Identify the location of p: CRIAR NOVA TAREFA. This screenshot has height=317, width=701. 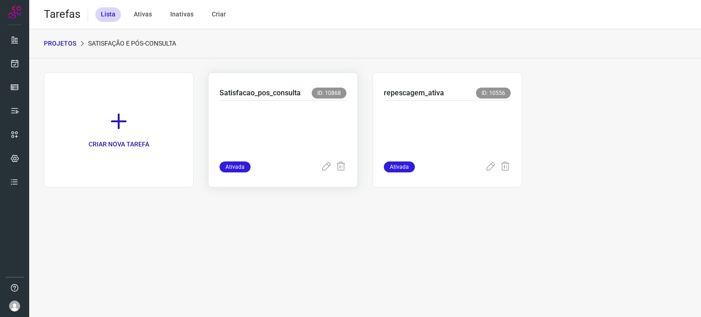
(119, 144).